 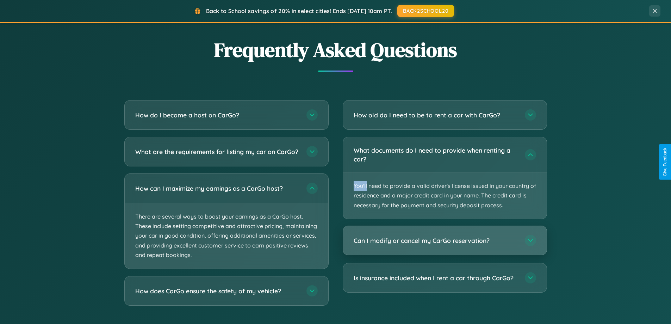 What do you see at coordinates (336, 50) in the screenshot?
I see `h2: Frequently Asked Questions` at bounding box center [336, 50].